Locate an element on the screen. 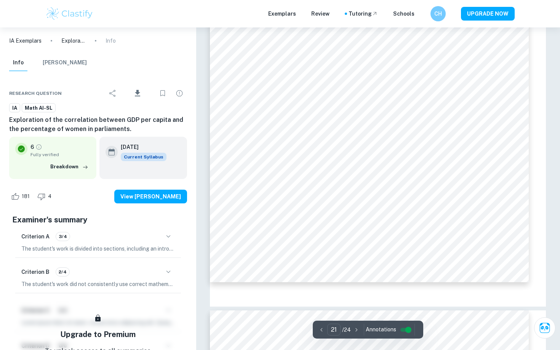  h5: Examiner's summary is located at coordinates (98, 220).